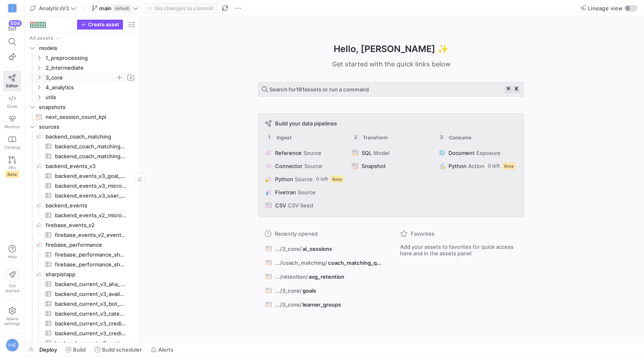 The width and height of the screenshot is (644, 357). I want to click on span: Build your data pipelines, so click(306, 124).